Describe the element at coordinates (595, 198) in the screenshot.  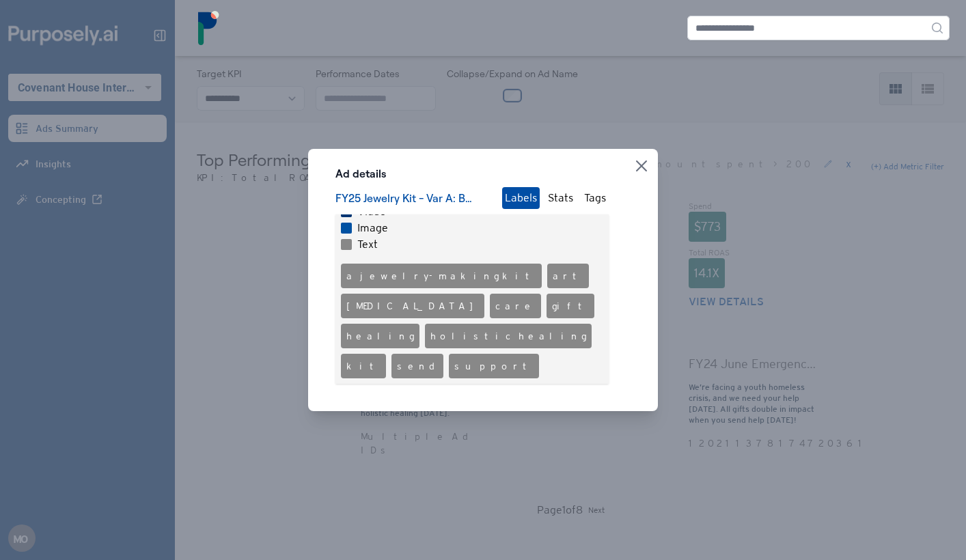
I see `button: Tags` at that location.